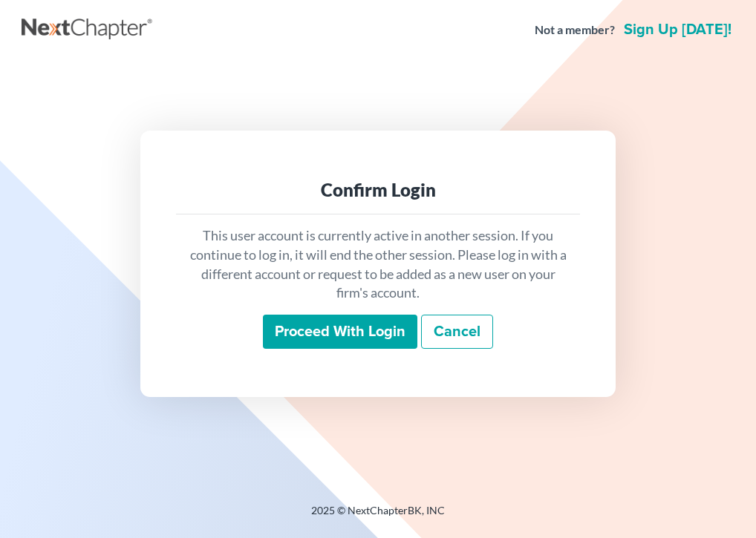 The height and width of the screenshot is (538, 756). Describe the element at coordinates (378, 265) in the screenshot. I see `p: This user account is currently active in another session. If you continue to log in, it will end ...` at that location.